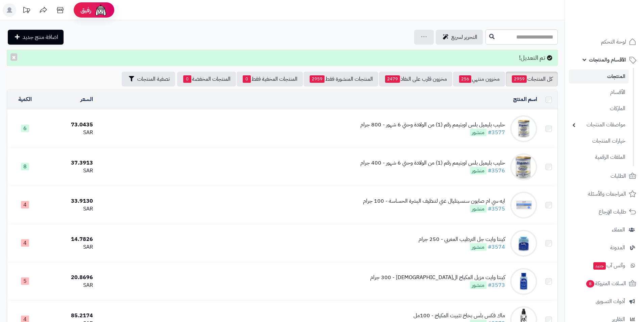 Image resolution: width=644 pixels, height=322 pixels. I want to click on img: logo-2.png, so click(618, 25).